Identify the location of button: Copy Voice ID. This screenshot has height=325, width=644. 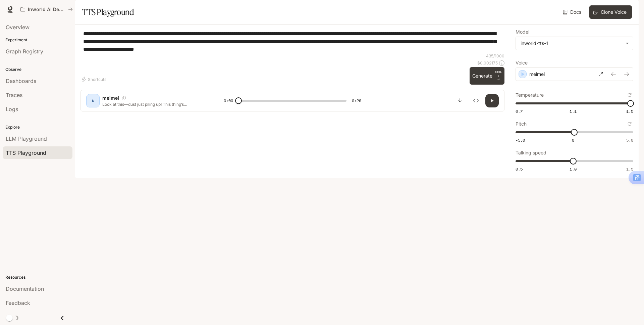
(124, 98).